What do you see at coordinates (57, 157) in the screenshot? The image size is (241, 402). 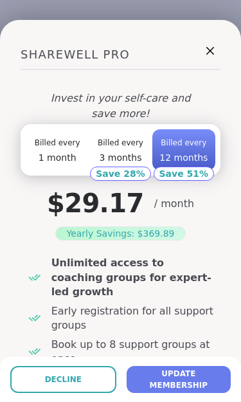 I see `span: 1 month` at bounding box center [57, 157].